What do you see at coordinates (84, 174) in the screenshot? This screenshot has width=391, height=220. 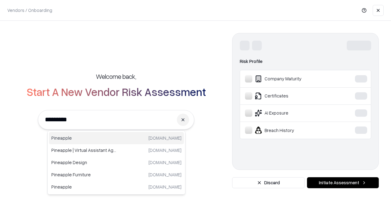 I see `p: Pineapple Furniture` at bounding box center [84, 174].